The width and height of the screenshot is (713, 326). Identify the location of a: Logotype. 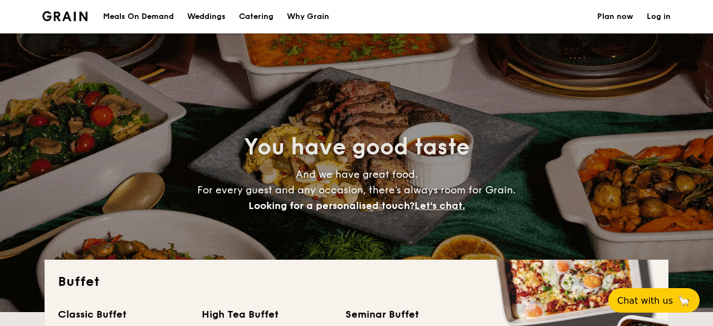
(65, 16).